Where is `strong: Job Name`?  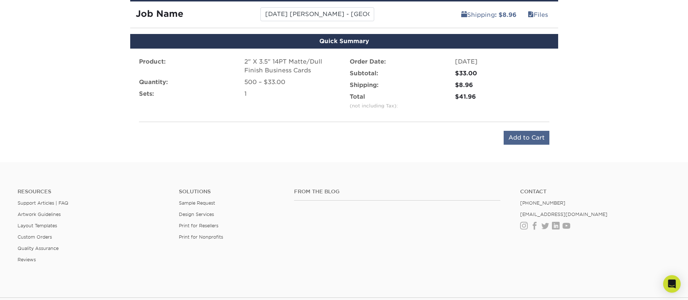 strong: Job Name is located at coordinates (159, 14).